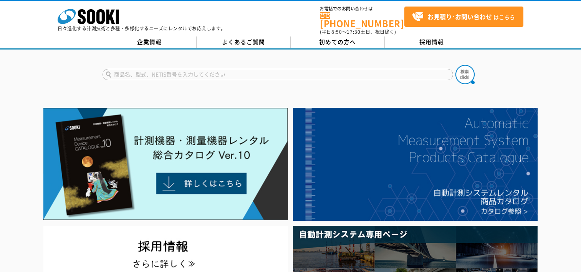 The height and width of the screenshot is (272, 581). I want to click on span: はこちら, so click(464, 17).